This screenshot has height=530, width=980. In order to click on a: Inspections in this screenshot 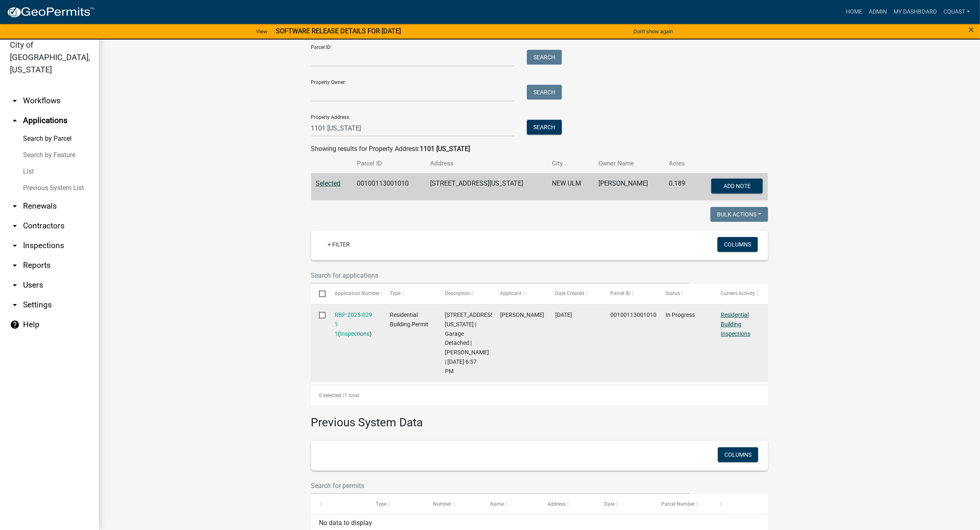, I will do `click(355, 333)`.